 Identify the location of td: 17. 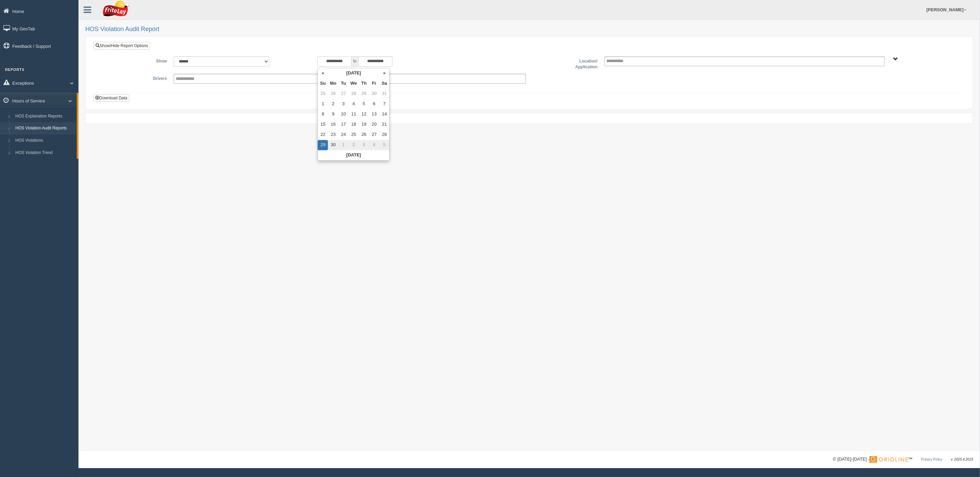
(343, 124).